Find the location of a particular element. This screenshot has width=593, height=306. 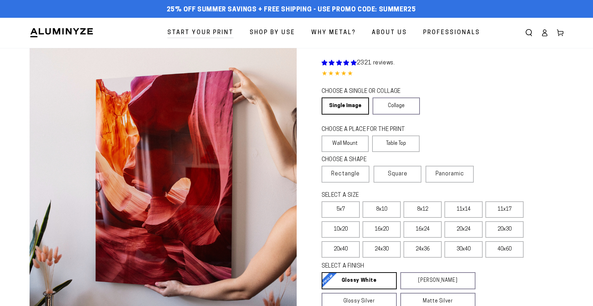

label: Wall Mount is located at coordinates (345, 144).